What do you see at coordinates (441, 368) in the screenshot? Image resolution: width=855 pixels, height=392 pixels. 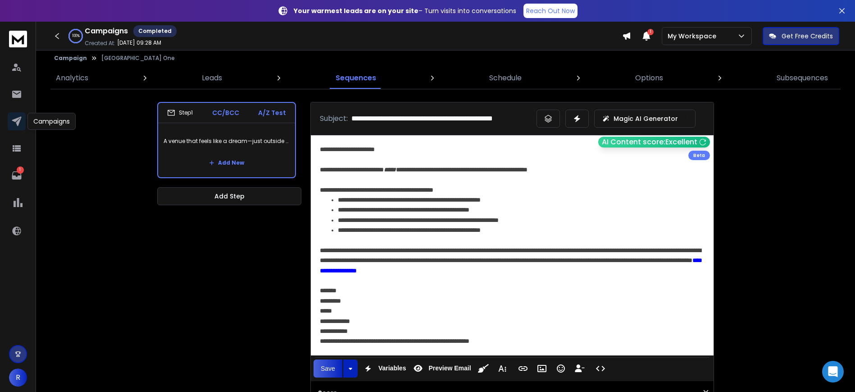 I see `button: Preview Email` at bounding box center [441, 368].